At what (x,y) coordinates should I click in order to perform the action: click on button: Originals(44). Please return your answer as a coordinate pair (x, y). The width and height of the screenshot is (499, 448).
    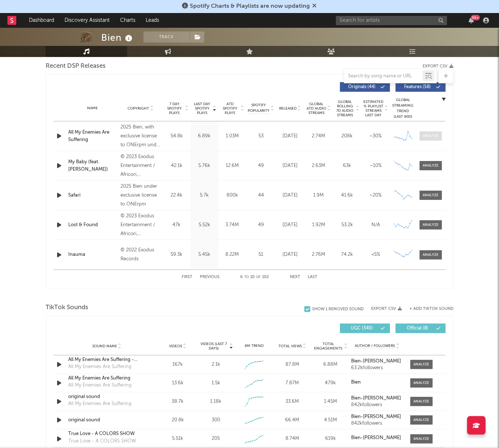
    Looking at the image, I should click on (364, 87).